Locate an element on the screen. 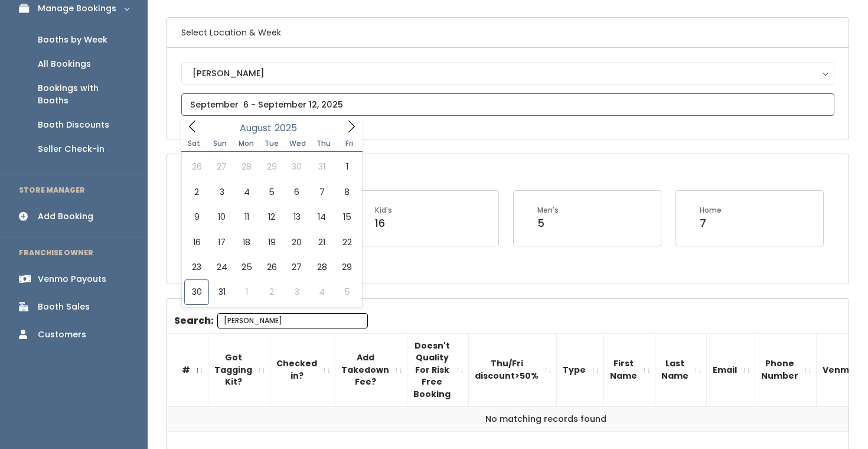  span: September 4, 2025 is located at coordinates (322, 292).